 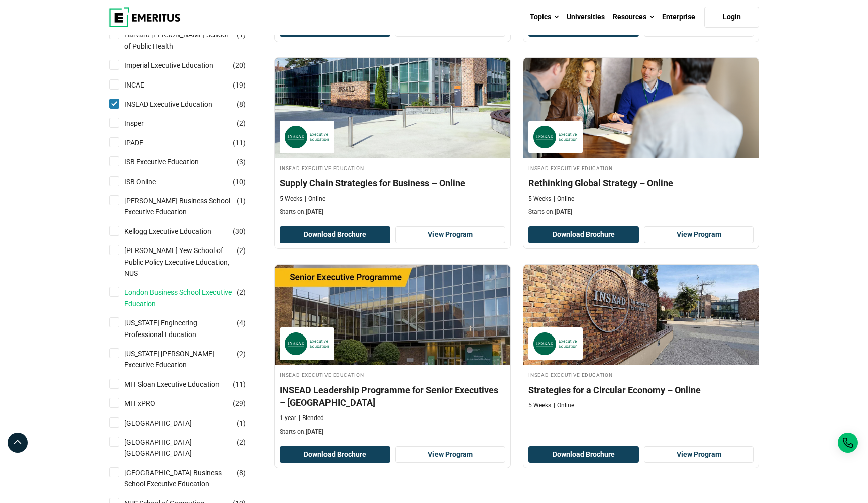 I want to click on span: 10, so click(x=239, y=182).